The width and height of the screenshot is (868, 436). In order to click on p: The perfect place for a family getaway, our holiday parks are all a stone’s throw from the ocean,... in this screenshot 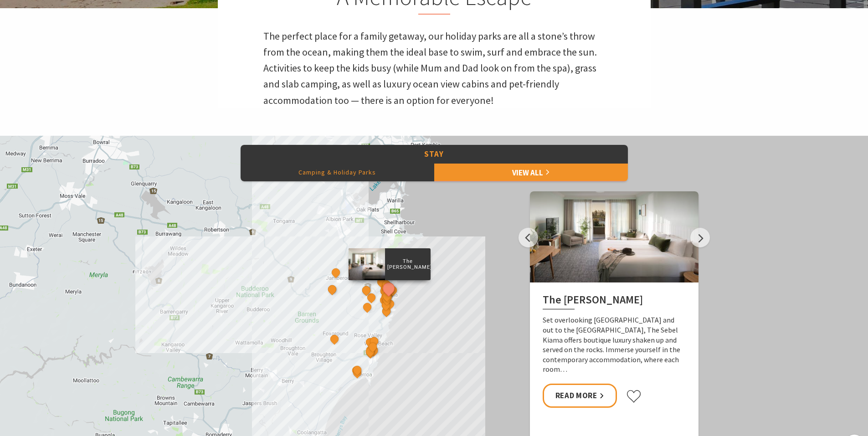, I will do `click(434, 68)`.